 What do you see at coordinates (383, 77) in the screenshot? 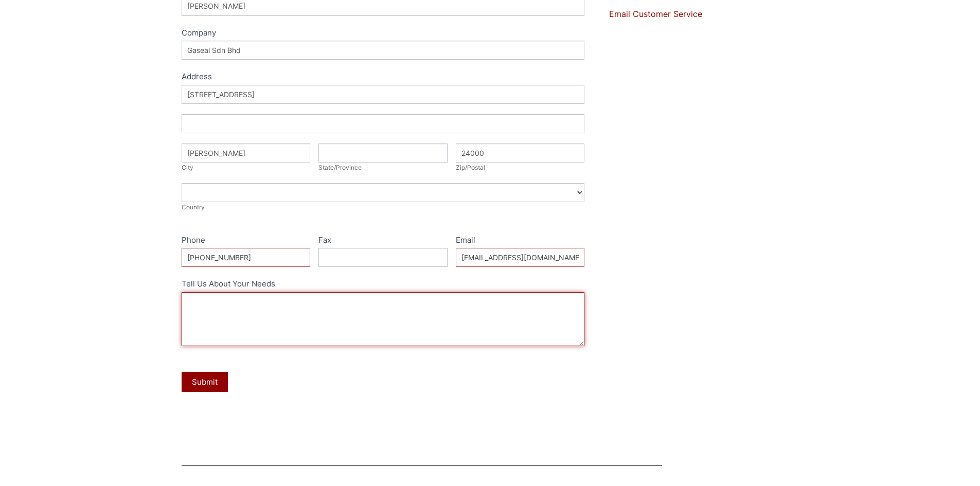
I see `div: Address` at bounding box center [383, 77].